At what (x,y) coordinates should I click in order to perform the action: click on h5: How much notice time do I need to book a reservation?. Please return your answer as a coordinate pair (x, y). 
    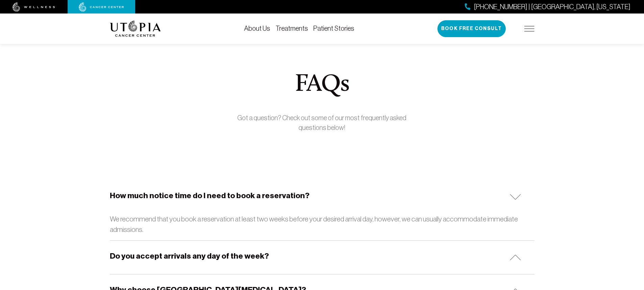
    Looking at the image, I should click on (210, 195).